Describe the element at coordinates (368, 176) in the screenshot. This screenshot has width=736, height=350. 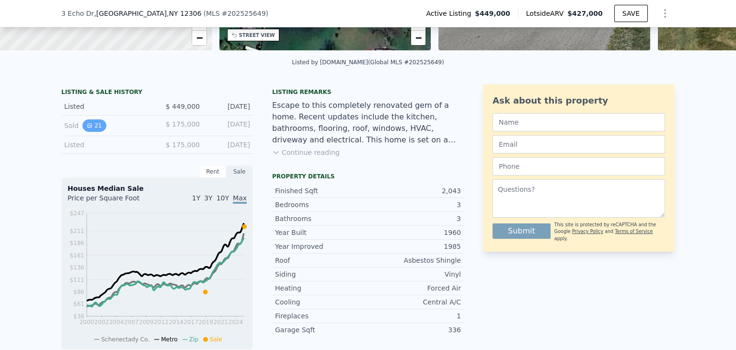
I see `div: Property details` at that location.